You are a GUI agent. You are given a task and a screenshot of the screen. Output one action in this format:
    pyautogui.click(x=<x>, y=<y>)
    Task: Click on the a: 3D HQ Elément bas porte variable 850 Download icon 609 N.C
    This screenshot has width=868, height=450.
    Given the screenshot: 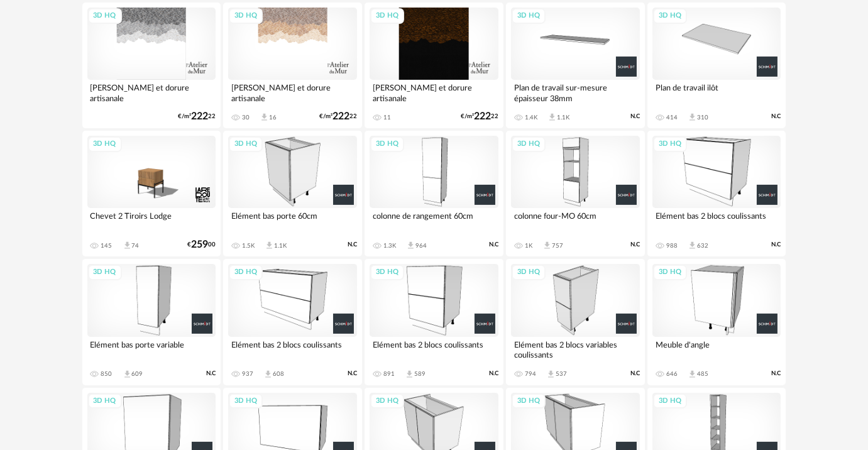 What is the action you would take?
    pyautogui.click(x=151, y=322)
    